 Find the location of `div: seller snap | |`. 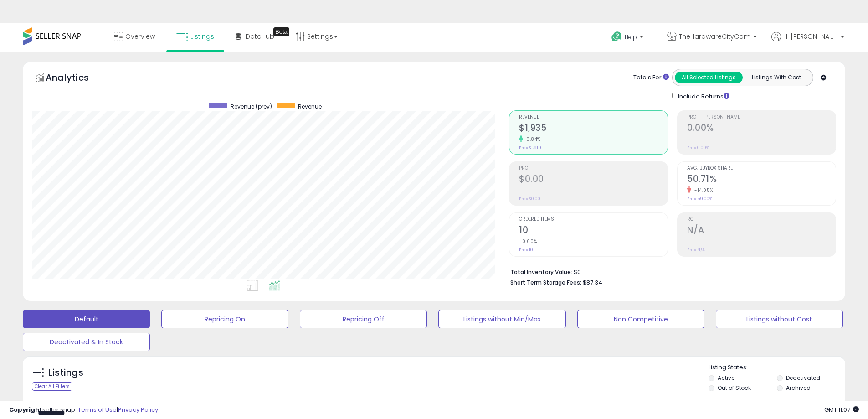

div: seller snap | | is located at coordinates (83, 410).